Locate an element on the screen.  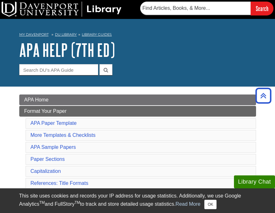
img: DU Library is located at coordinates (62, 9).